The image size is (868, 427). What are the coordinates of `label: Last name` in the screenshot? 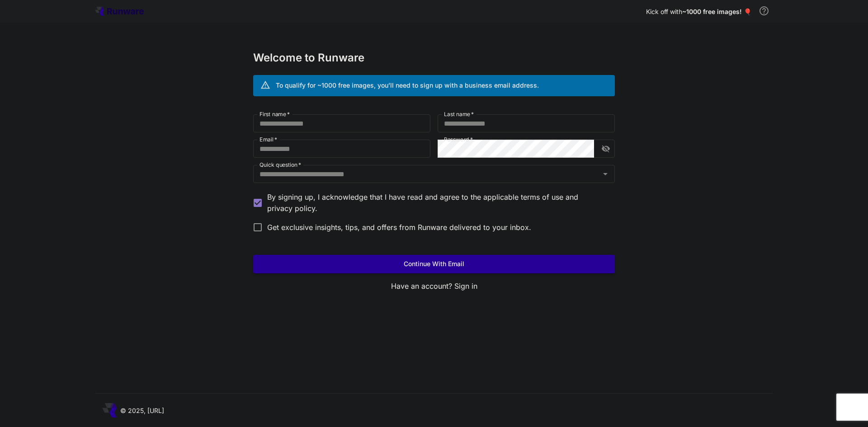 It's located at (459, 114).